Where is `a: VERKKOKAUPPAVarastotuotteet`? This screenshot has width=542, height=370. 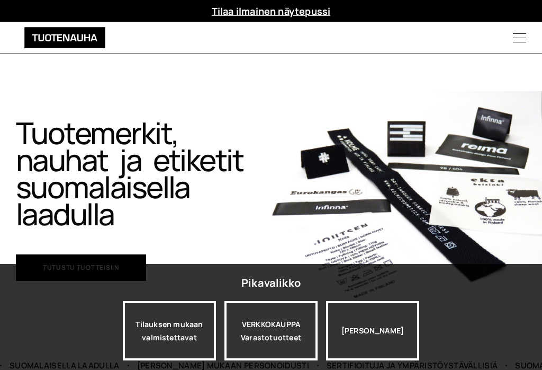
a: VERKKOKAUPPAVarastotuotteet is located at coordinates (271, 331).